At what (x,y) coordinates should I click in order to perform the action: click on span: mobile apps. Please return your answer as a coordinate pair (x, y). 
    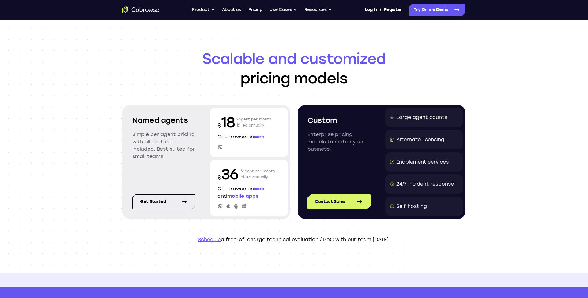
    Looking at the image, I should click on (243, 196).